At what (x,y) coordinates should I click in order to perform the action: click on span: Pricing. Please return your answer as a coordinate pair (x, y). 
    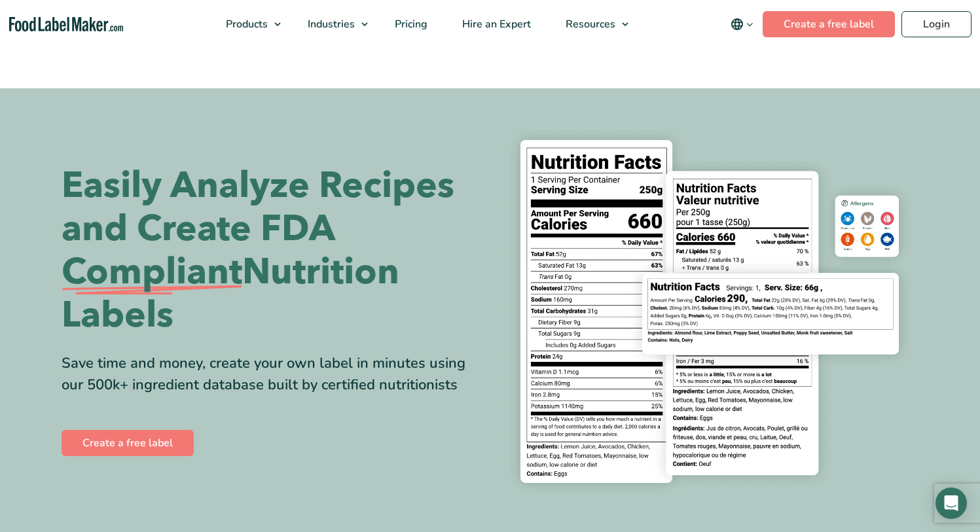
    Looking at the image, I should click on (410, 24).